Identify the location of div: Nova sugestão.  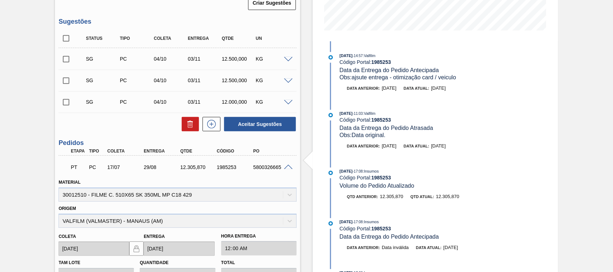
(210, 124).